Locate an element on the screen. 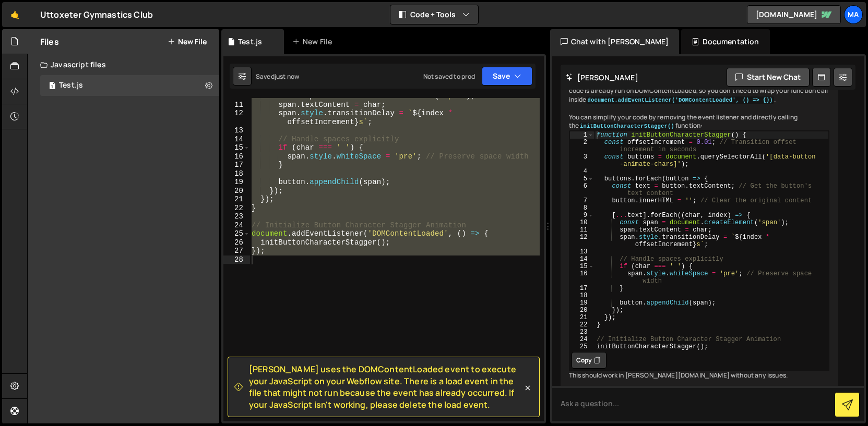  button: Start new chat is located at coordinates (767, 78).